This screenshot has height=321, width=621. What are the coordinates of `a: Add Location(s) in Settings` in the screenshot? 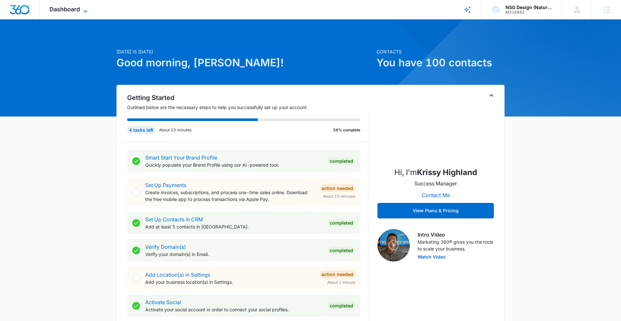 It's located at (178, 275).